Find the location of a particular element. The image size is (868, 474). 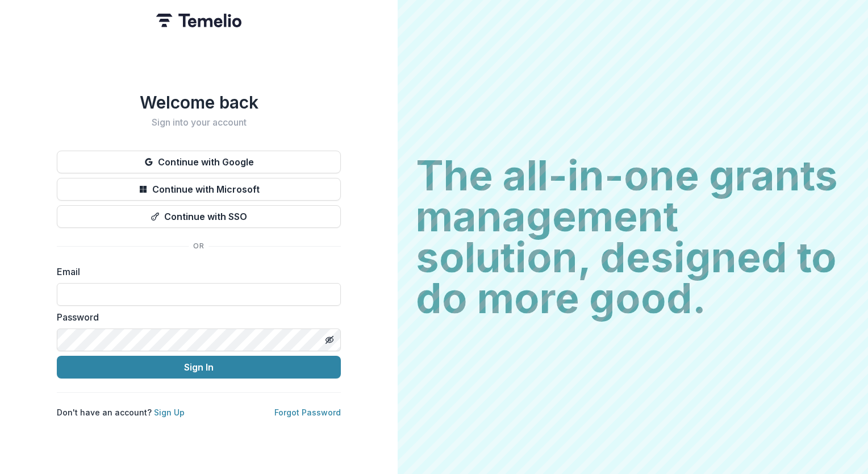

p: Don't have an account? is located at coordinates (120, 412).